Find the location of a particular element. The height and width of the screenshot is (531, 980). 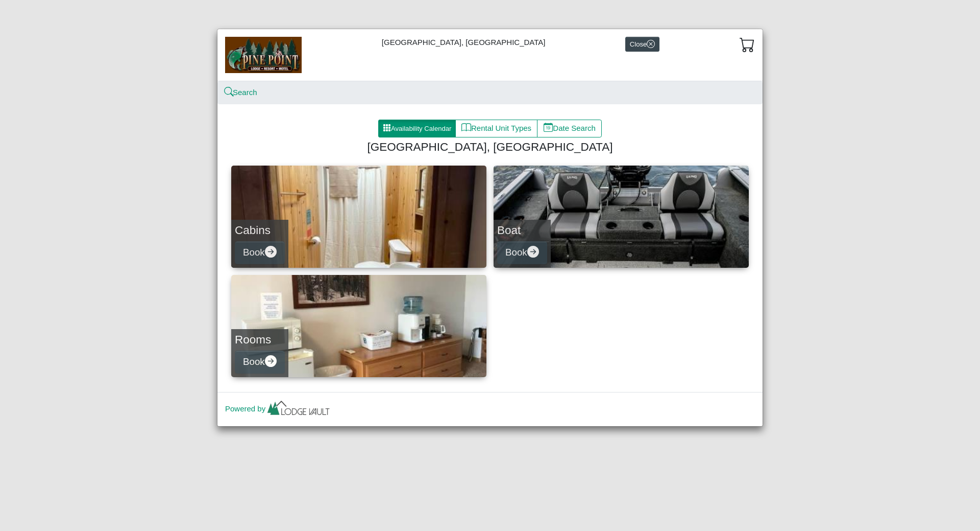

button: calendar dateDate Search is located at coordinates (569, 129).